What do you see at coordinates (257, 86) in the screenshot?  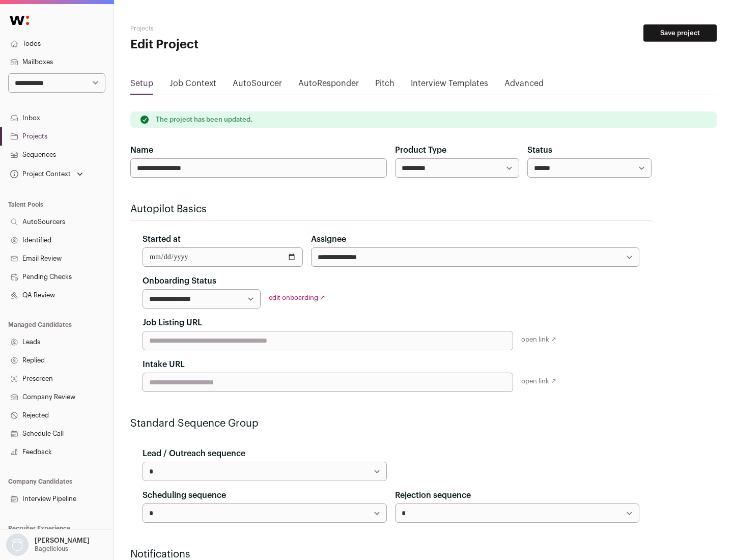 I see `a: AutoSourcer` at bounding box center [257, 86].